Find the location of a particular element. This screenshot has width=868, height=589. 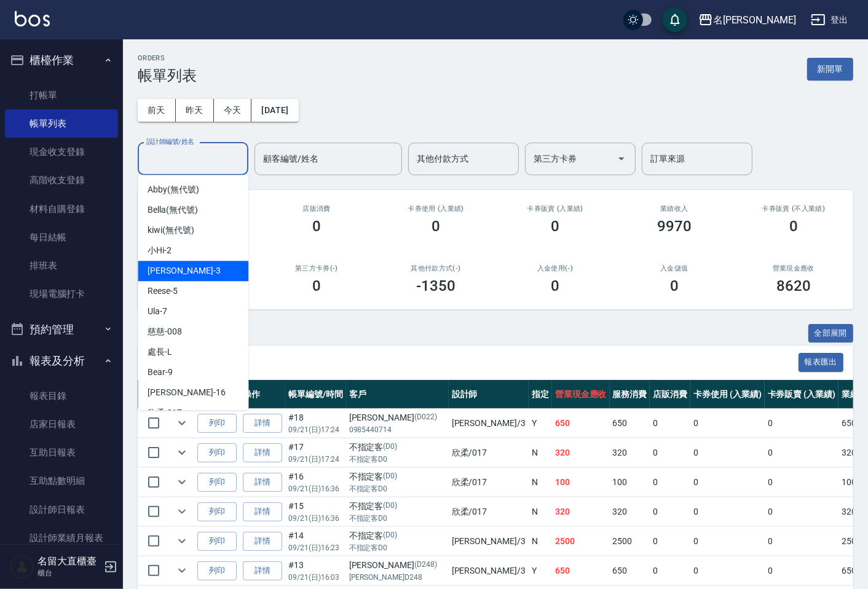

span: Abby (無代號) is located at coordinates (173, 189).